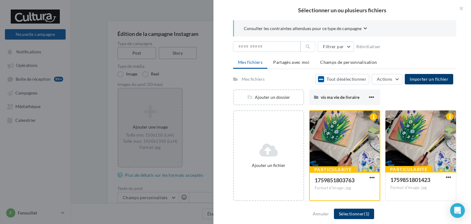  I want to click on span: (1), so click(366, 213).